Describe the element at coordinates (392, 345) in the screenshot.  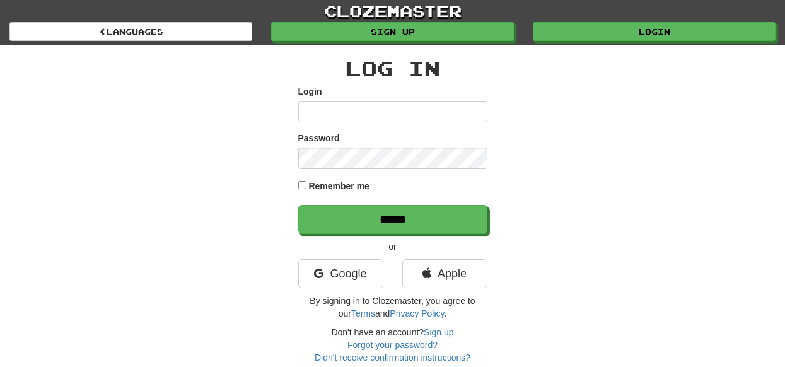
I see `a: Forgot your password?` at that location.